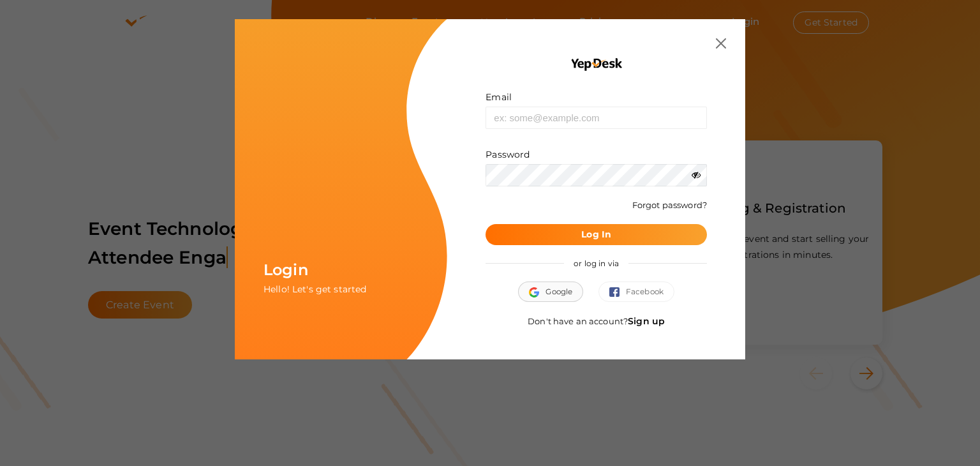 This screenshot has height=466, width=980. What do you see at coordinates (596, 321) in the screenshot?
I see `span: Don't have an account?` at bounding box center [596, 321].